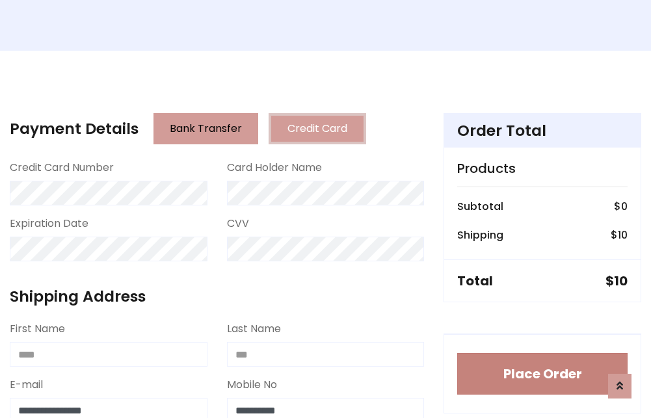 The width and height of the screenshot is (651, 418). Describe the element at coordinates (480, 206) in the screenshot. I see `h6: Subtotal` at that location.